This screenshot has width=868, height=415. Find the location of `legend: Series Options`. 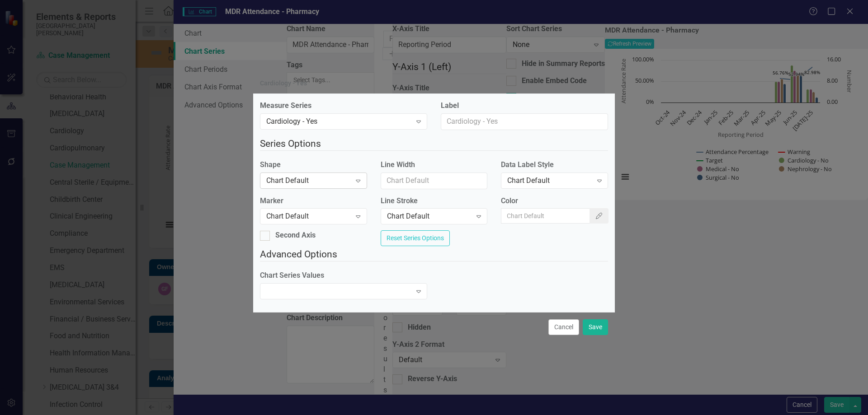

legend: Series Options is located at coordinates (434, 144).